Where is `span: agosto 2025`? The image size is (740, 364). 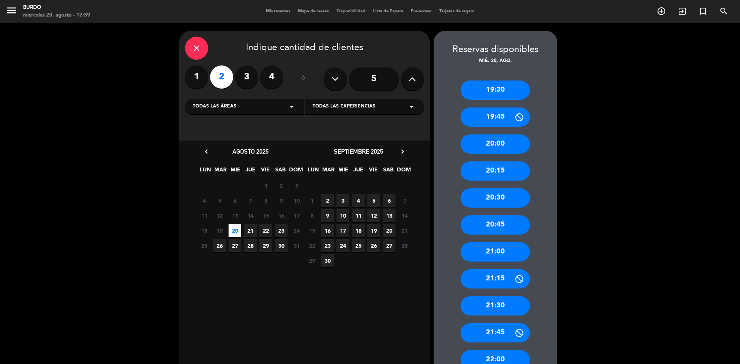
span: agosto 2025 is located at coordinates (250, 151).